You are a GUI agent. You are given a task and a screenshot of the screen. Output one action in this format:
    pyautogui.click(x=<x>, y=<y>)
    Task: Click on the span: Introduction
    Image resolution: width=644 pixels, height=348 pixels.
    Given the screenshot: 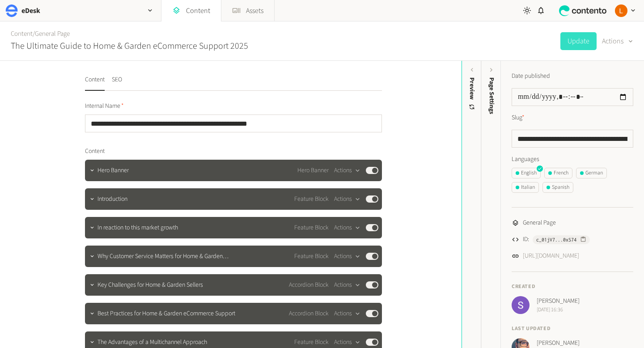 What is the action you would take?
    pyautogui.click(x=112, y=199)
    